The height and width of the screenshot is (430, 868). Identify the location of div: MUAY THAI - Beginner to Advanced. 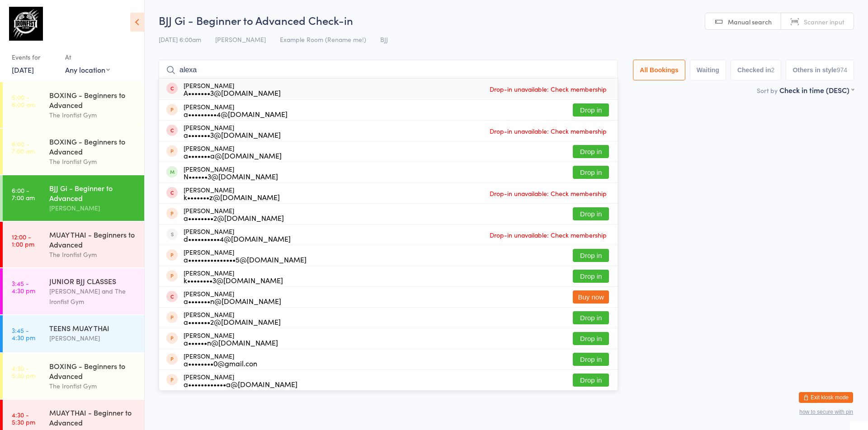
(93, 418).